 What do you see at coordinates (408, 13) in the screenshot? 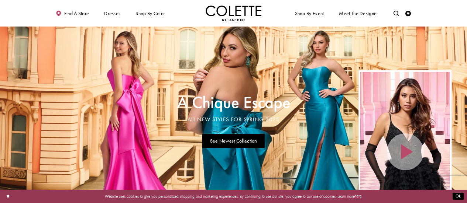
I see `a: Check Wishlist` at bounding box center [408, 13].